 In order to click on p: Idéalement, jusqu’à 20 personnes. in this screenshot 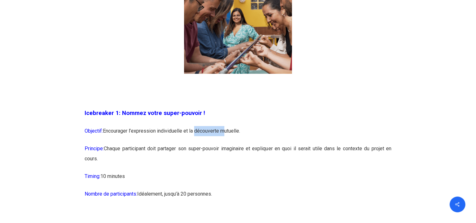, I will do `click(238, 197)`.